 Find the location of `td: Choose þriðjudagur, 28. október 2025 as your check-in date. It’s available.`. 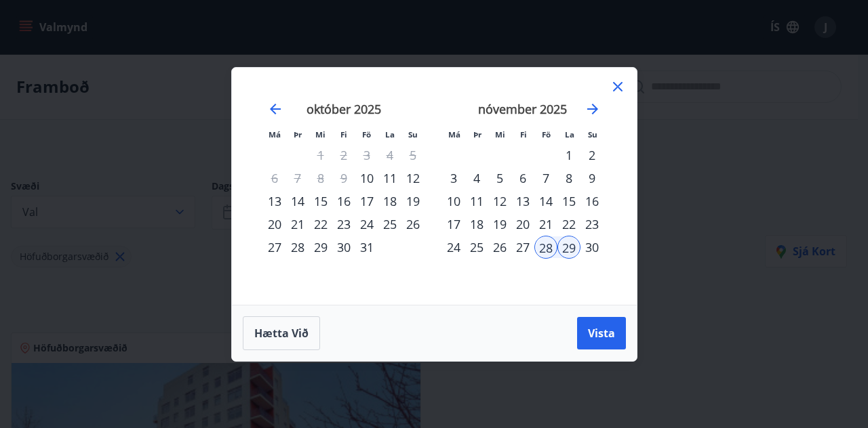

td: Choose þriðjudagur, 28. október 2025 as your check-in date. It’s available. is located at coordinates (298, 247).